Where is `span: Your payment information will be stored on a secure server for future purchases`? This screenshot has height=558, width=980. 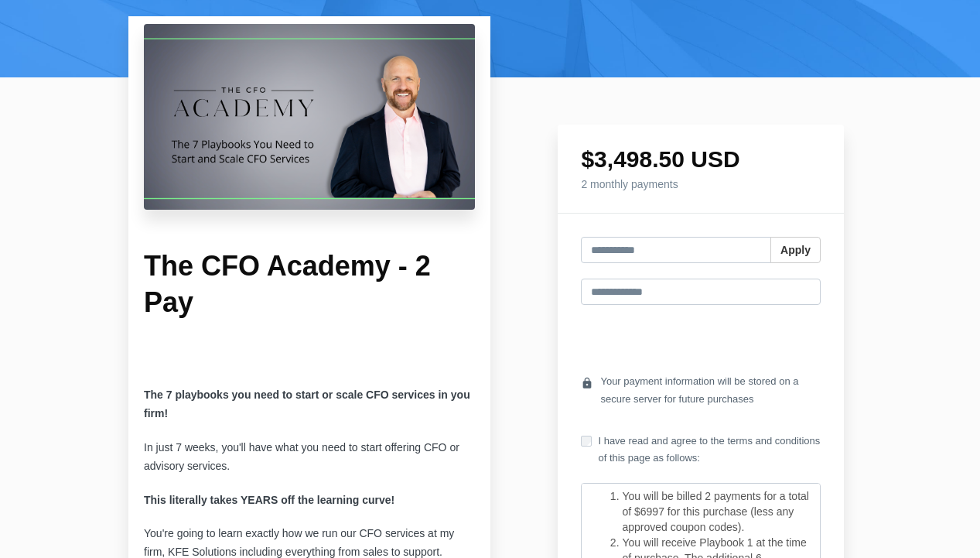 span: Your payment information will be stored on a secure server for future purchases is located at coordinates (710, 390).